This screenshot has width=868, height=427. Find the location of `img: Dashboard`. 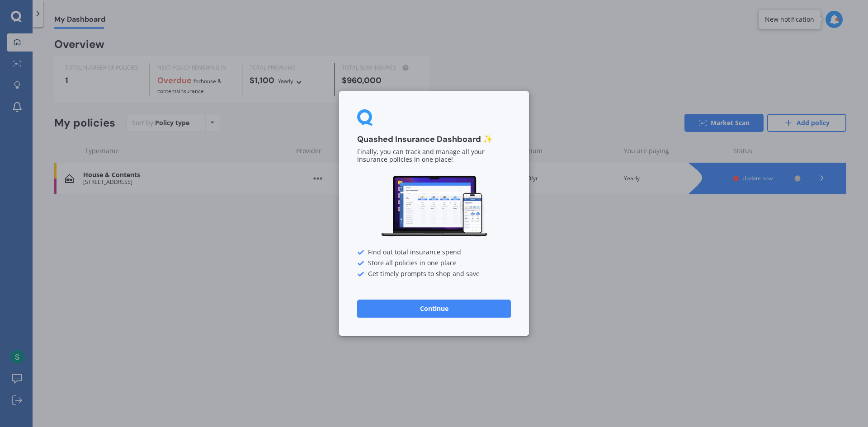

img: Dashboard is located at coordinates (434, 206).